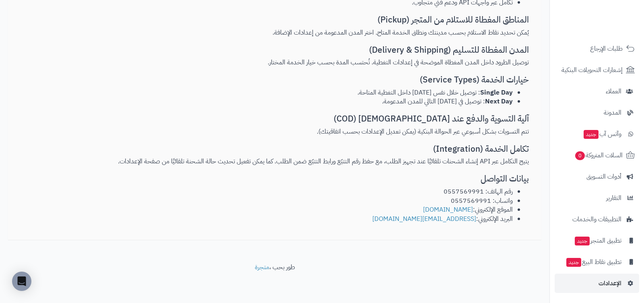 The width and height of the screenshot is (644, 303). I want to click on a: طلبات الإرجاع, so click(597, 49).